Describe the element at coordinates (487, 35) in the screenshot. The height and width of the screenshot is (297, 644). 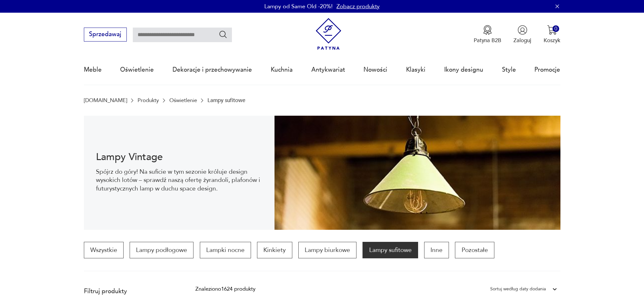
I see `button: Patyna B2B` at that location.